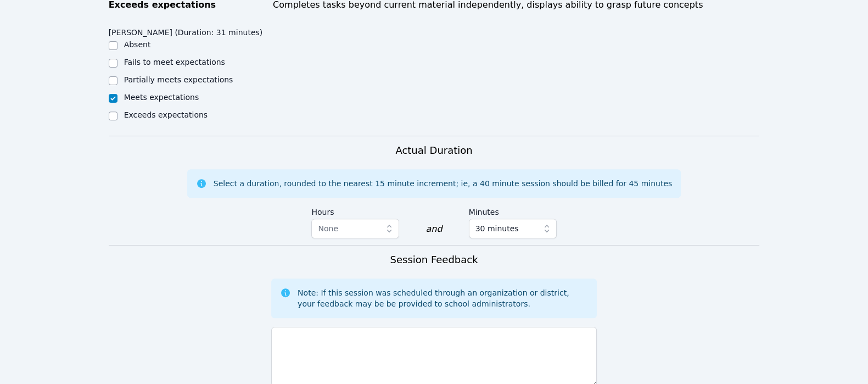 This screenshot has width=868, height=384. Describe the element at coordinates (434, 151) in the screenshot. I see `h3: Actual Duration` at that location.